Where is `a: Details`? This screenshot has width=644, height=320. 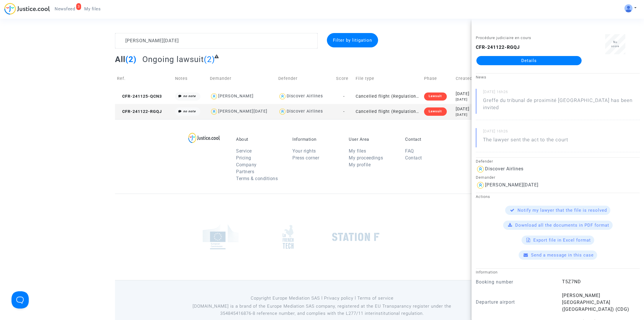 a: Details is located at coordinates (529, 61).